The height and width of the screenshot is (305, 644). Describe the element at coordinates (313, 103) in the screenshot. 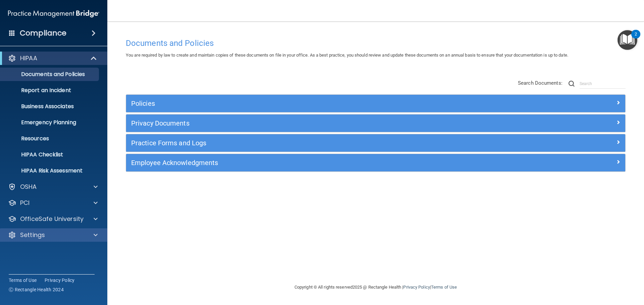

I see `h5: Policies` at that location.